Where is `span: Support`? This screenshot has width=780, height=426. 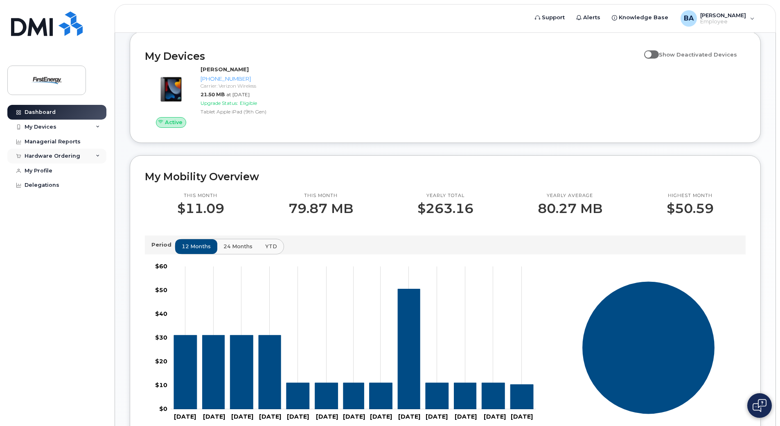
span: Support is located at coordinates (554, 18).